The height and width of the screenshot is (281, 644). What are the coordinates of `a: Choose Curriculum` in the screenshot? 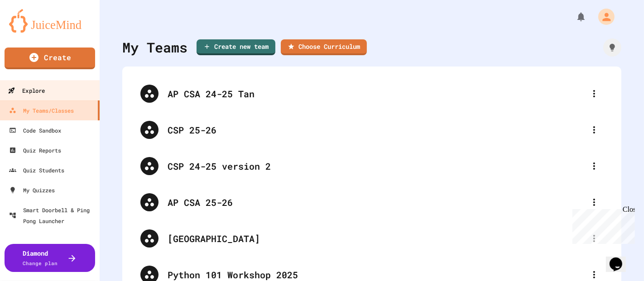 It's located at (324, 47).